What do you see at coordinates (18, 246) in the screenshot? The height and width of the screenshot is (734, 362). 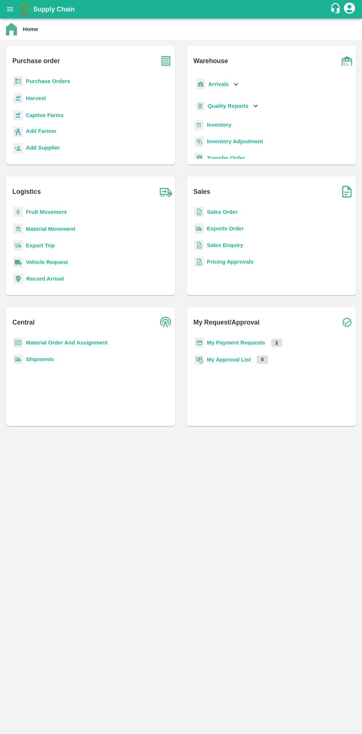 I see `img: delivery` at bounding box center [18, 246].